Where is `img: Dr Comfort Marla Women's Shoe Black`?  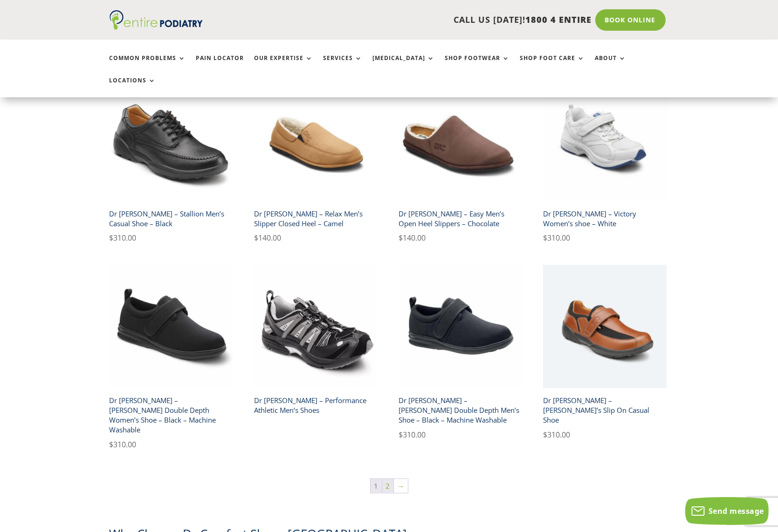 img: Dr Comfort Marla Women's Shoe Black is located at coordinates (171, 327).